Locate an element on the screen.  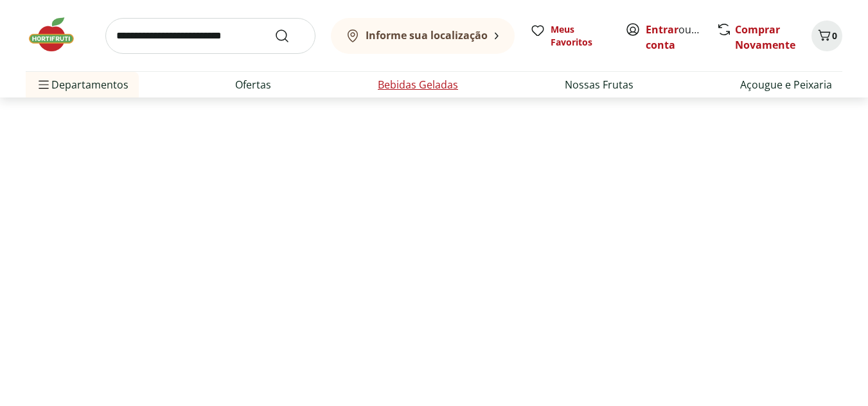
a: Nossas Frutas is located at coordinates (599, 85).